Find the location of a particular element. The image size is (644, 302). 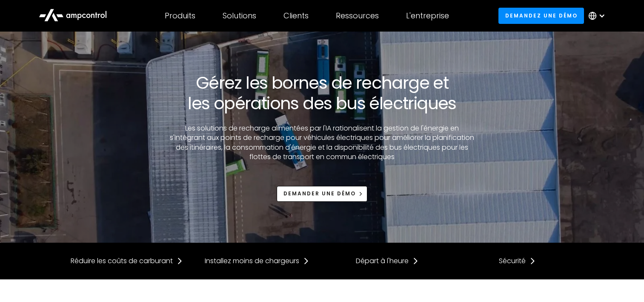

div: Sécurité is located at coordinates (512, 261).